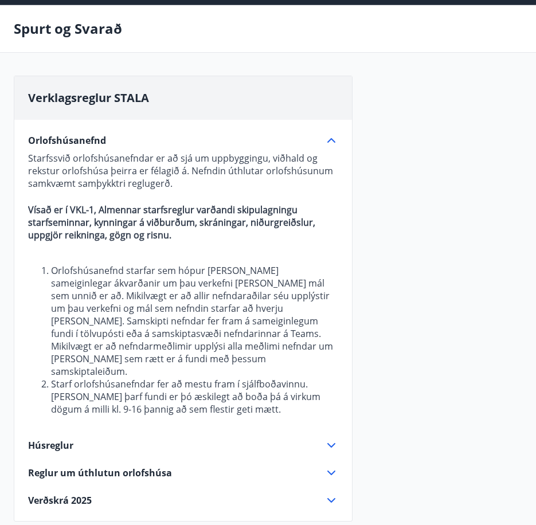 The width and height of the screenshot is (536, 525). I want to click on span: Verðskrá 2025, so click(60, 500).